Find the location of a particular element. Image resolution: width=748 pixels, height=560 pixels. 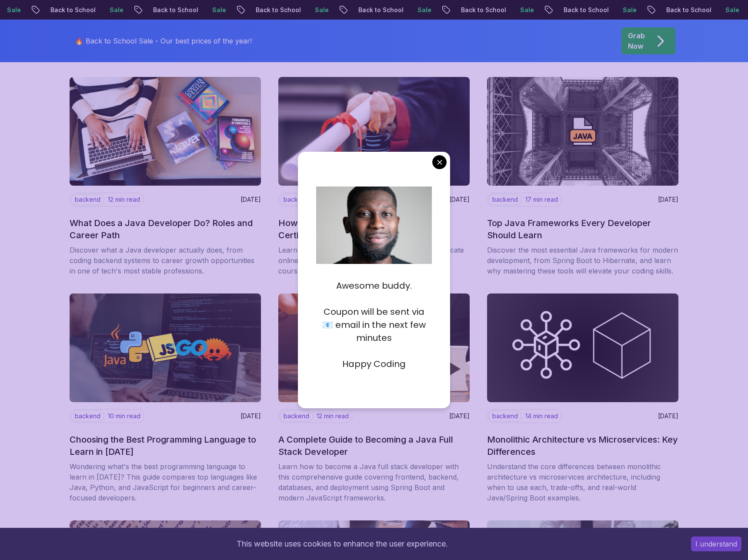

p: Learn how to earn a full stack web developer certificate online with this step-by-step guide cove... is located at coordinates (374, 261).